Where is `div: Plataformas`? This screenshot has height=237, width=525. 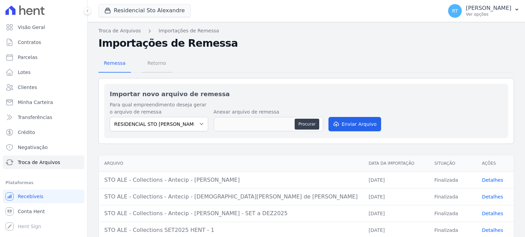 div: Plataformas is located at coordinates (43, 183).